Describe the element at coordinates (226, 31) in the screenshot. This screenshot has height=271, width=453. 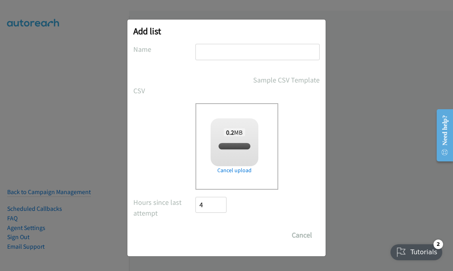
I see `h2: Add list` at that location.